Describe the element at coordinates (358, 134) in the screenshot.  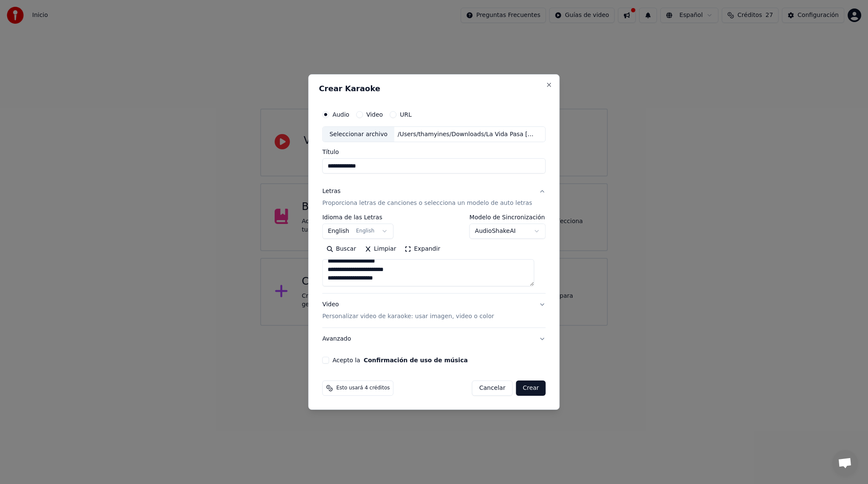
I see `div: Seleccionar archivo` at that location.